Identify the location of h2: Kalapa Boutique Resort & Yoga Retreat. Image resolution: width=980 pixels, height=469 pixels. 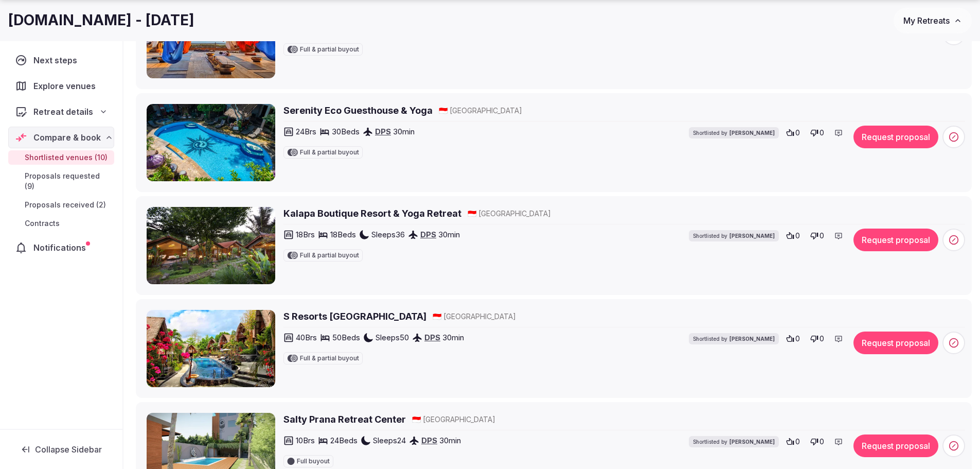
(373, 213).